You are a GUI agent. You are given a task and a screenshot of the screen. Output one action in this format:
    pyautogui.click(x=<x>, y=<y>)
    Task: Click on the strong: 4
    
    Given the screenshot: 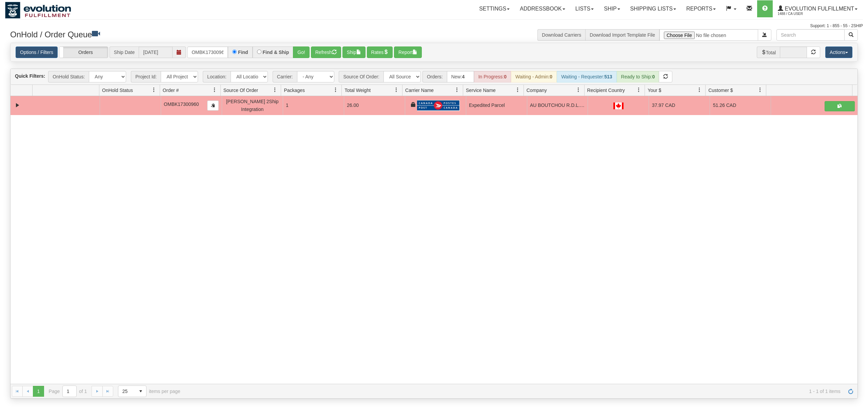 What is the action you would take?
    pyautogui.click(x=463, y=77)
    